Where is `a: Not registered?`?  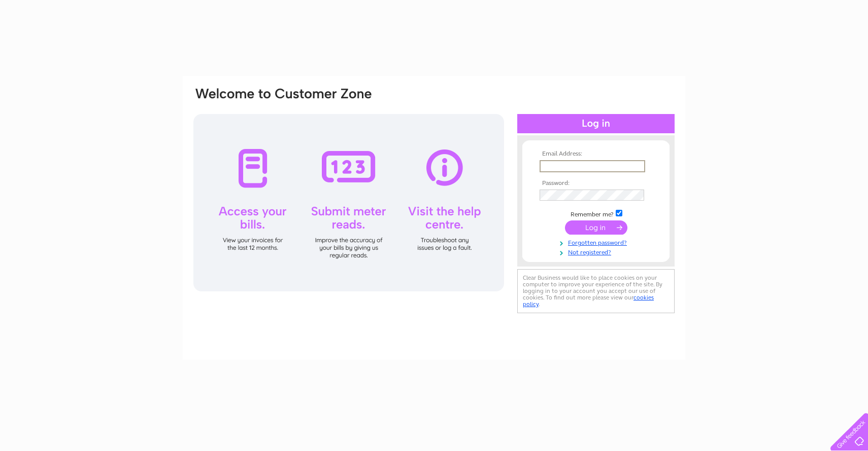
a: Not registered? is located at coordinates (597, 251).